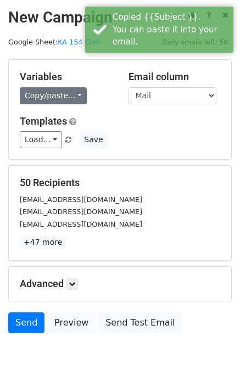 The height and width of the screenshot is (370, 240). Describe the element at coordinates (140, 323) in the screenshot. I see `a: Send Test Email` at that location.